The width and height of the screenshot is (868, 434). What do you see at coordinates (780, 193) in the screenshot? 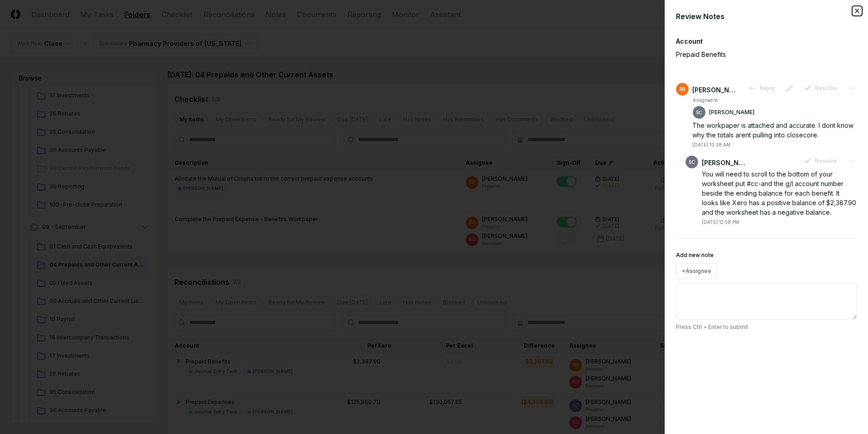
I see `div: You will need to scroll to the bottom of your worksheet put #cc-and the g/l account number beside...` at bounding box center [780, 193].